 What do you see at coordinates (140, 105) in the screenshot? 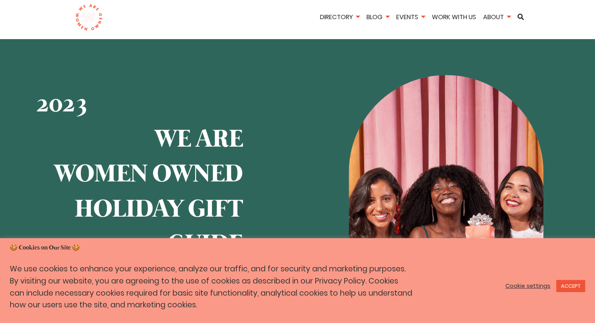
I see `div: 2023` at bounding box center [140, 105].